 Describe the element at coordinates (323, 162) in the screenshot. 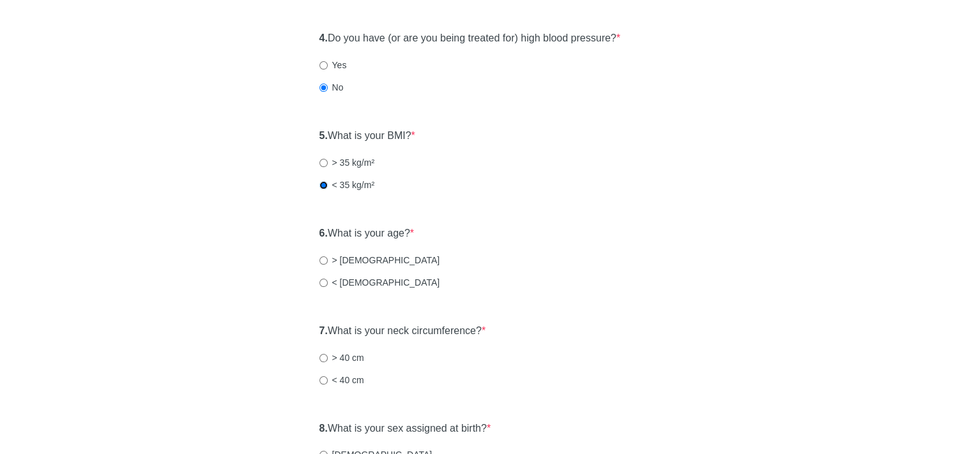

I see `input: > 35 kg/m²` at that location.